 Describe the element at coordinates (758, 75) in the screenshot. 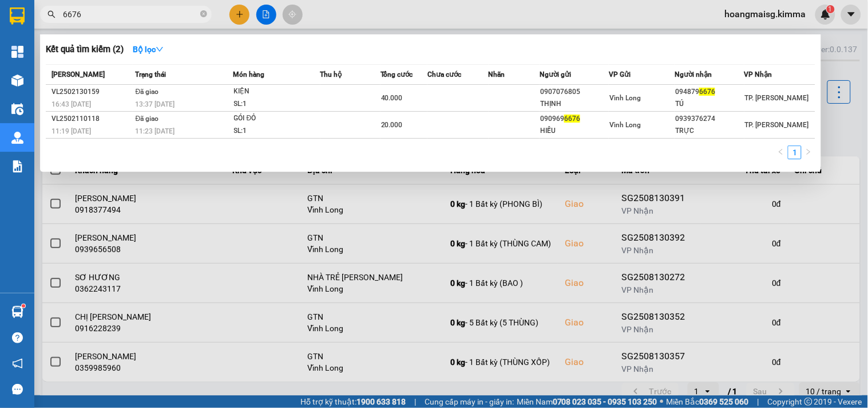

I see `span: VP Nhận` at that location.